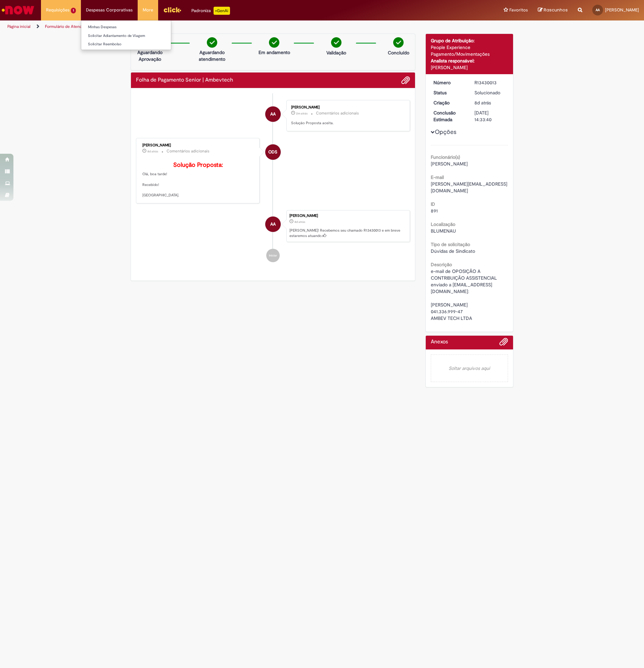 This screenshot has width=644, height=668. What do you see at coordinates (347, 123) in the screenshot?
I see `p: Solução Proposta aceita.` at bounding box center [347, 123].